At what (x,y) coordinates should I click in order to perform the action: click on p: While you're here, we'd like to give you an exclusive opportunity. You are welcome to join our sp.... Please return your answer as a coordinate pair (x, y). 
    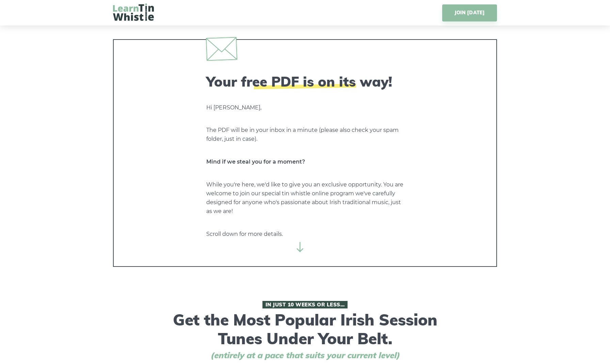
    Looking at the image, I should click on (305, 198).